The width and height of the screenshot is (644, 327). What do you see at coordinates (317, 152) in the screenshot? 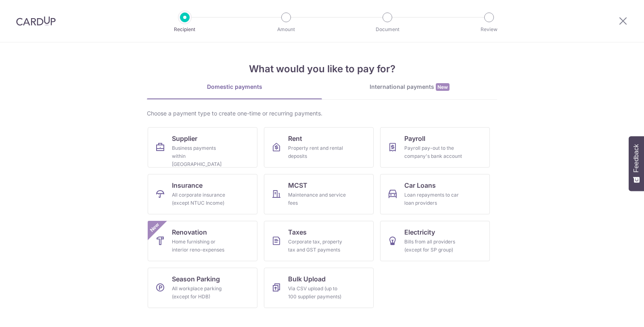
I see `div: Property rent and rental deposits` at bounding box center [317, 152].